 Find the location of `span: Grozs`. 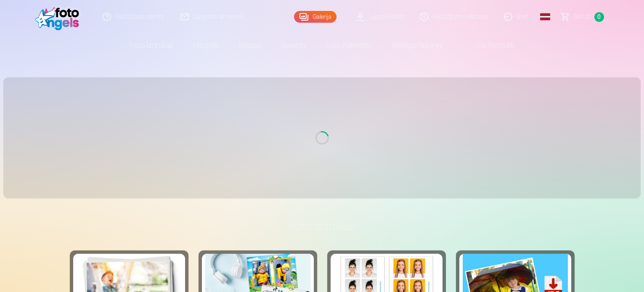

span: Grozs is located at coordinates (582, 17).